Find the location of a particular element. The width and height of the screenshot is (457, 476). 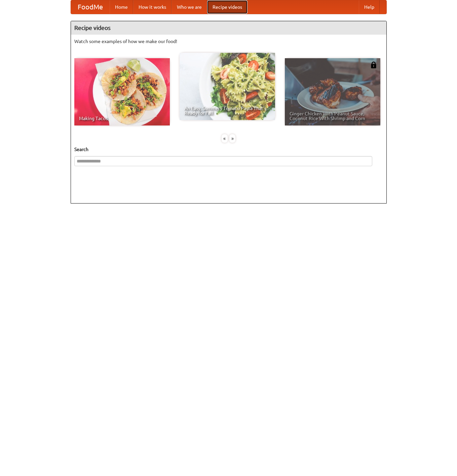

a: Making Tacos is located at coordinates (122, 92).